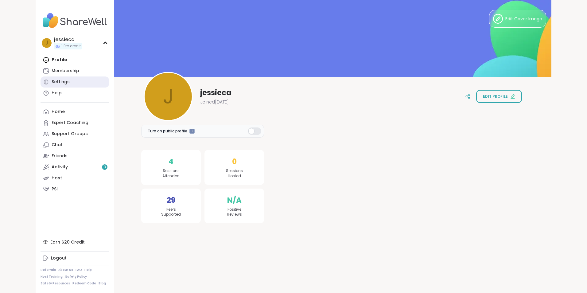  I want to click on div: Settings, so click(61, 82).